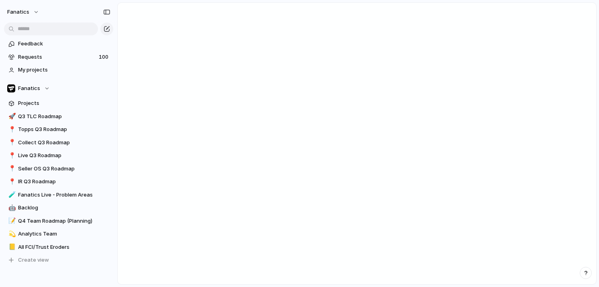  What do you see at coordinates (59, 70) in the screenshot?
I see `a: My projects` at bounding box center [59, 70].